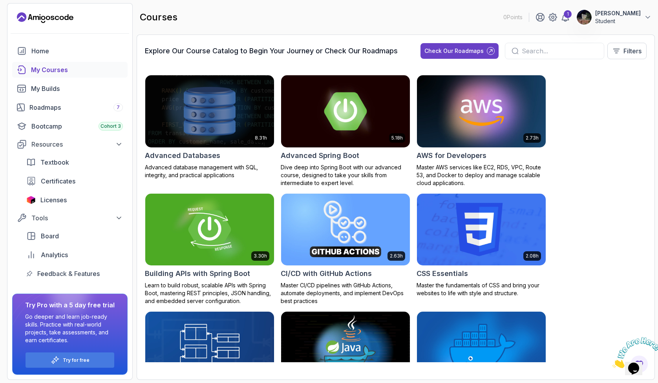 The image size is (658, 383). I want to click on div: Check Our Roadmaps, so click(454, 51).